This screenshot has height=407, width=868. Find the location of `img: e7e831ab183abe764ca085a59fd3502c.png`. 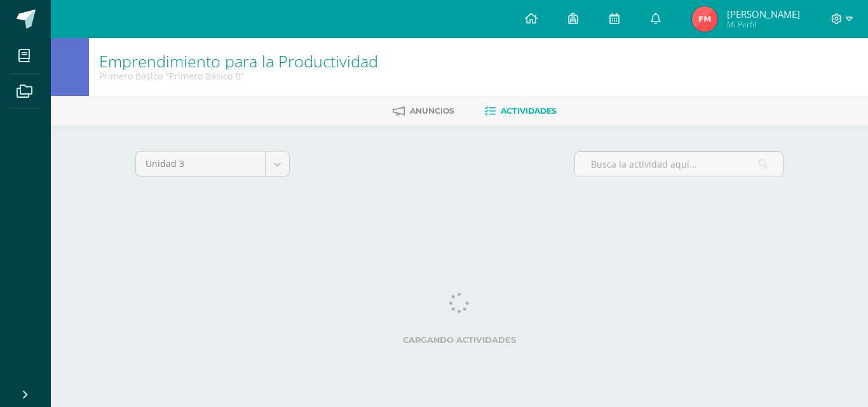

img: e7e831ab183abe764ca085a59fd3502c.png is located at coordinates (705, 19).